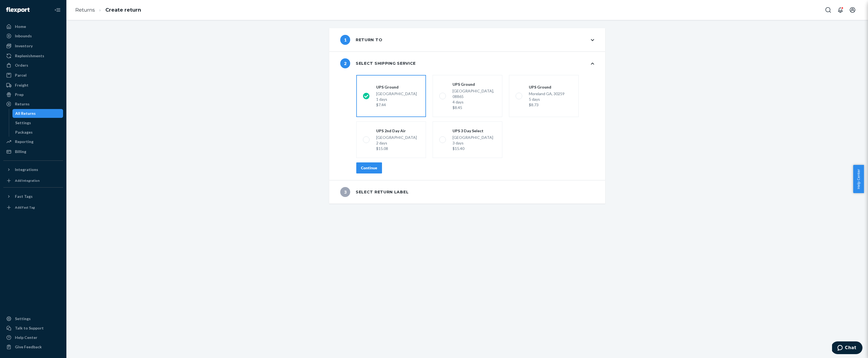  What do you see at coordinates (22, 104) in the screenshot?
I see `div: Returns` at bounding box center [22, 104].